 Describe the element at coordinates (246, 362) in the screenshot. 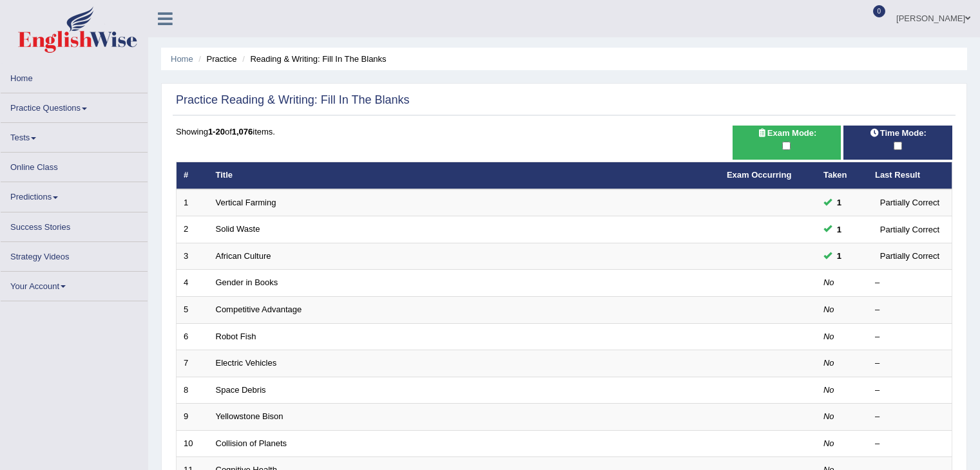

I see `a: Electric Vehicles` at that location.